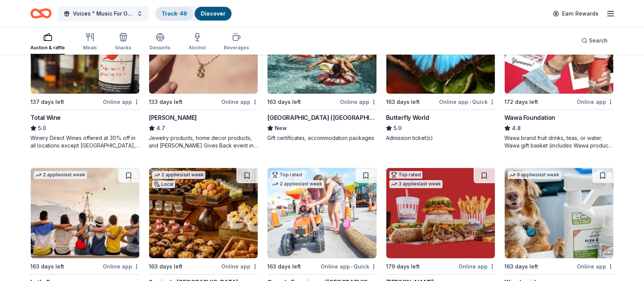 This screenshot has width=644, height=281. Describe the element at coordinates (85, 213) in the screenshot. I see `img: Image for Let's Roam` at that location.